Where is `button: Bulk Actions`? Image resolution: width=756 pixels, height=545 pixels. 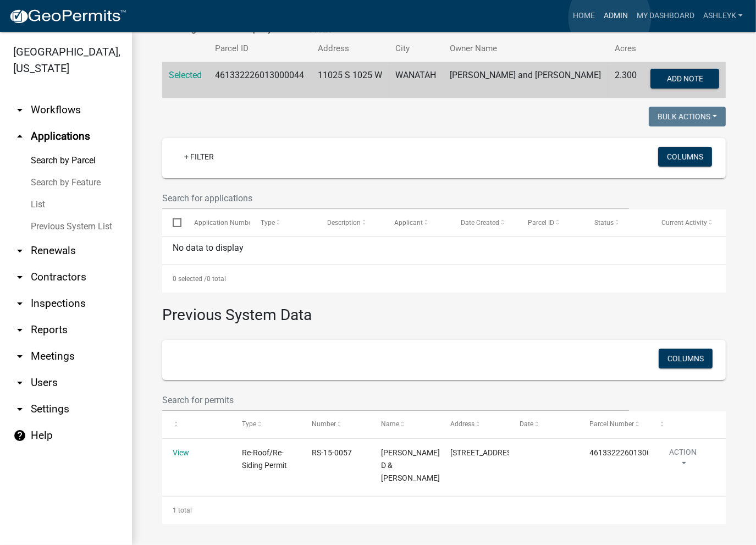 button: Bulk Actions is located at coordinates (687, 116).